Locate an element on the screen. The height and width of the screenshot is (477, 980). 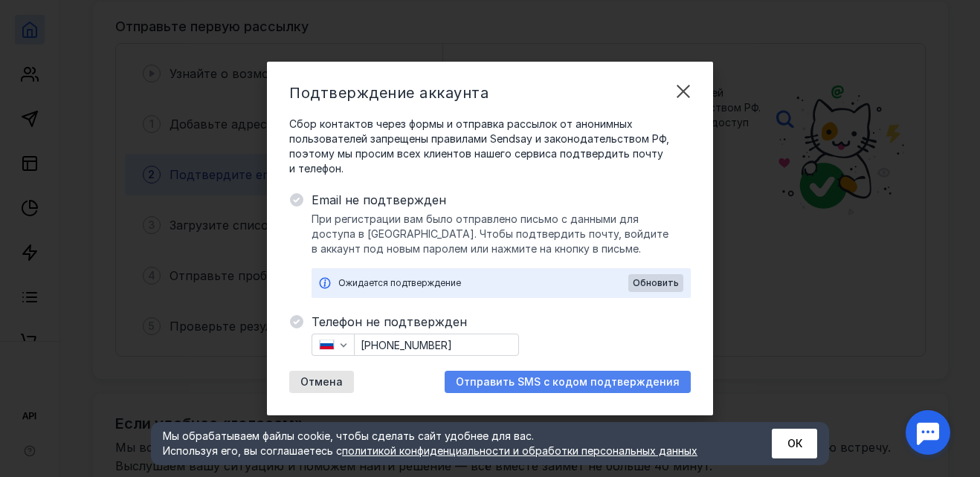
span: Отправить SMS с кодом подтверждения is located at coordinates (567, 382).